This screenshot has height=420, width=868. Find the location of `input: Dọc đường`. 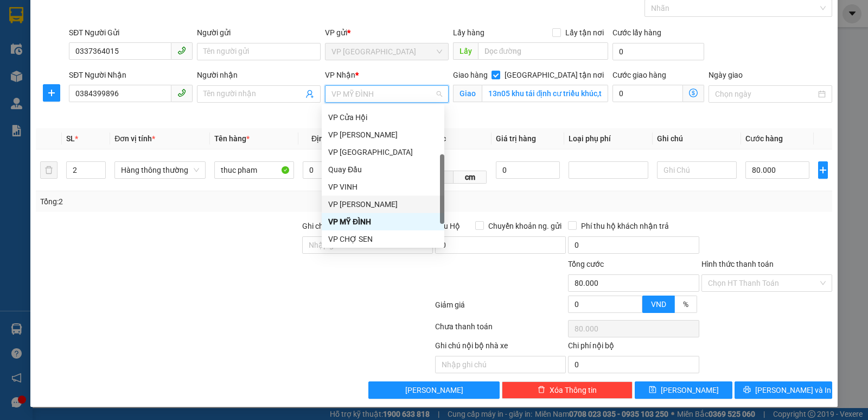

input: Dọc đường is located at coordinates (543, 51).